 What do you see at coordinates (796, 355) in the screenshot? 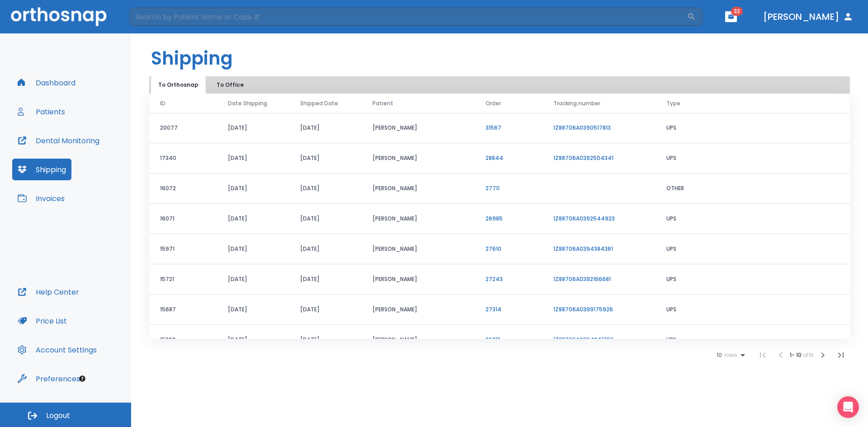
I see `span: 1 - 10` at bounding box center [796, 355].